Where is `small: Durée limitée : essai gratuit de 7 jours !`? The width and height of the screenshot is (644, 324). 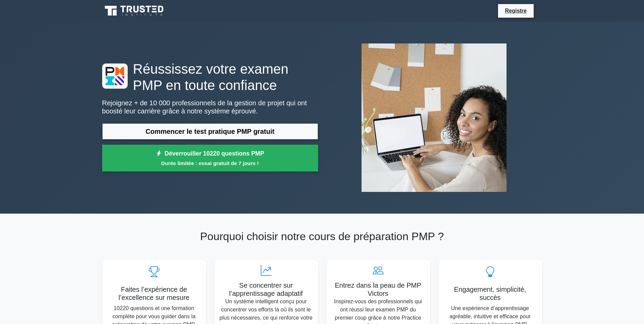
small: Durée limitée : essai gratuit de 7 jours ! is located at coordinates (210, 163).